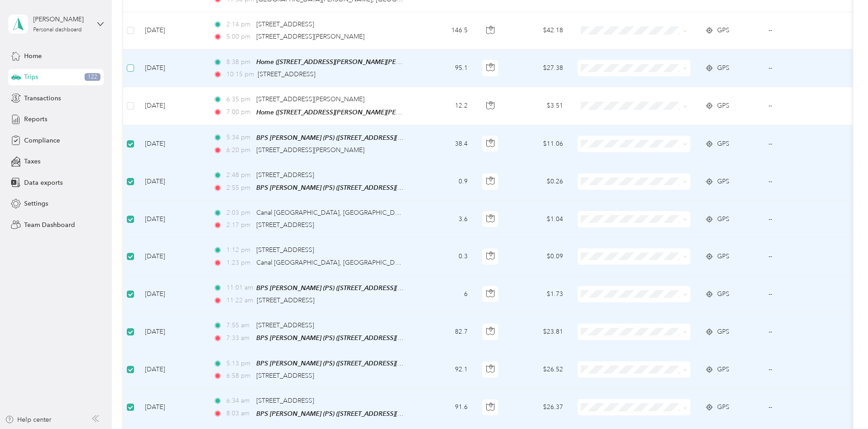 Image resolution: width=868 pixels, height=429 pixels. I want to click on span: 2:03 pm, so click(239, 213).